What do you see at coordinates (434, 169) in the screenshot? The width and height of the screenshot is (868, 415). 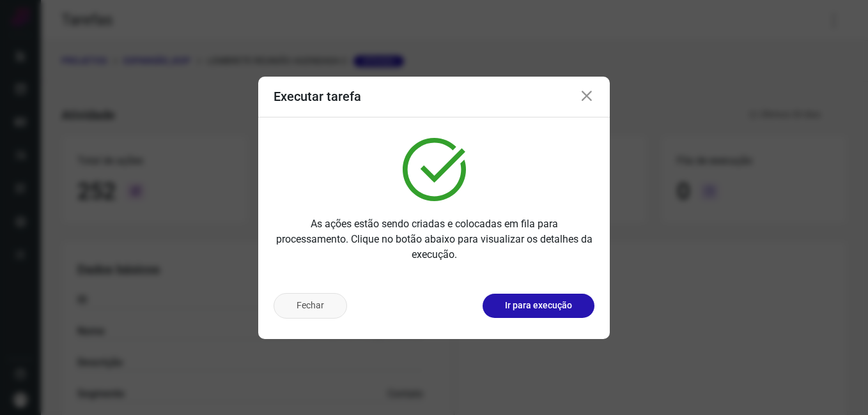 I see `img: verified.svg` at bounding box center [434, 169].